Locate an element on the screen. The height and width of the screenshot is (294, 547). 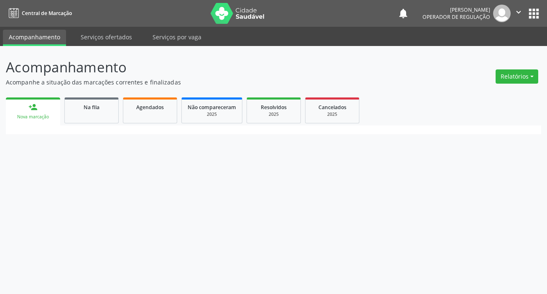
a: Central de Marcação is located at coordinates (39, 13).